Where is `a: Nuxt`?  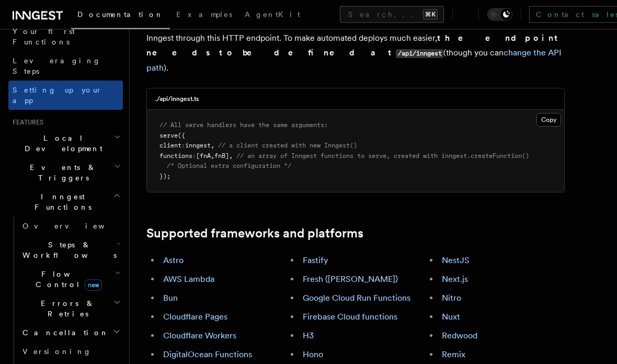
a: Nuxt is located at coordinates (451, 317).